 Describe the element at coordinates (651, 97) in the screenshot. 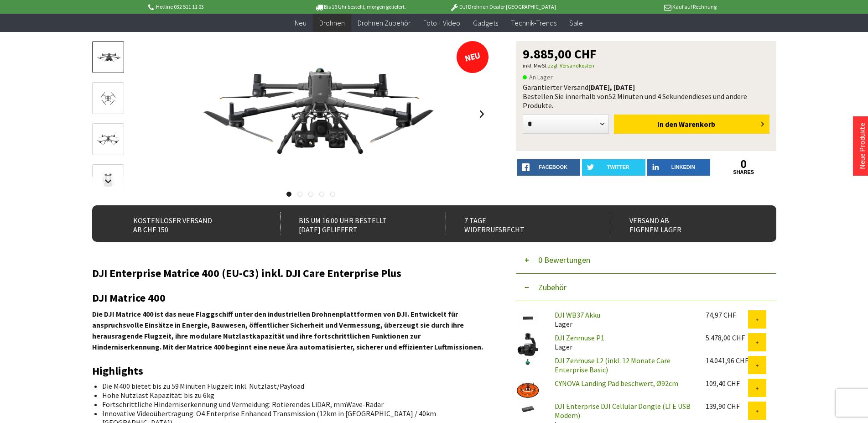

I see `span: 52 Minuten und 4 Sekunden` at that location.